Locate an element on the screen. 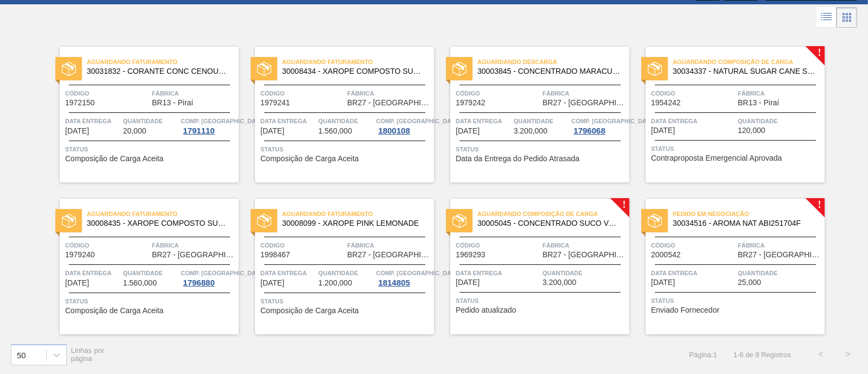 The height and width of the screenshot is (374, 868). span: Aguardando Faturamento is located at coordinates (358, 62).